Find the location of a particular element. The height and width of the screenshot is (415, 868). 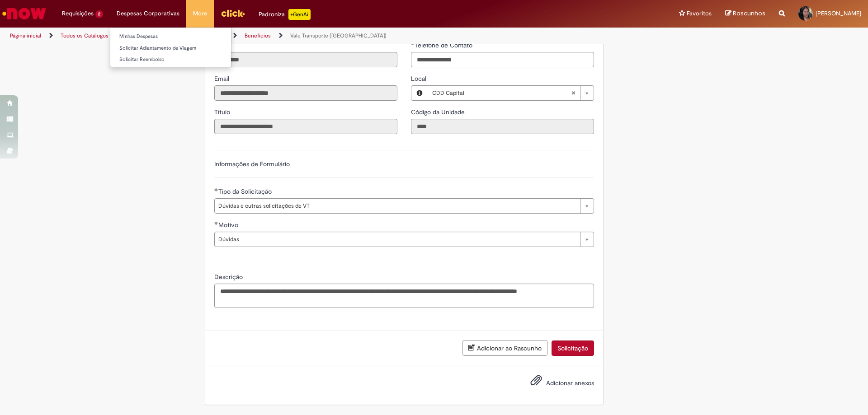

span: Somente leitura - Título is located at coordinates (223, 112).